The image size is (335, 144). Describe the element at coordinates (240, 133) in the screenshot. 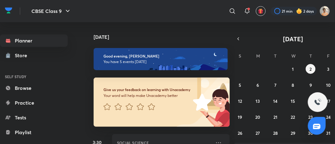

I see `button: October 26, 2025` at that location.